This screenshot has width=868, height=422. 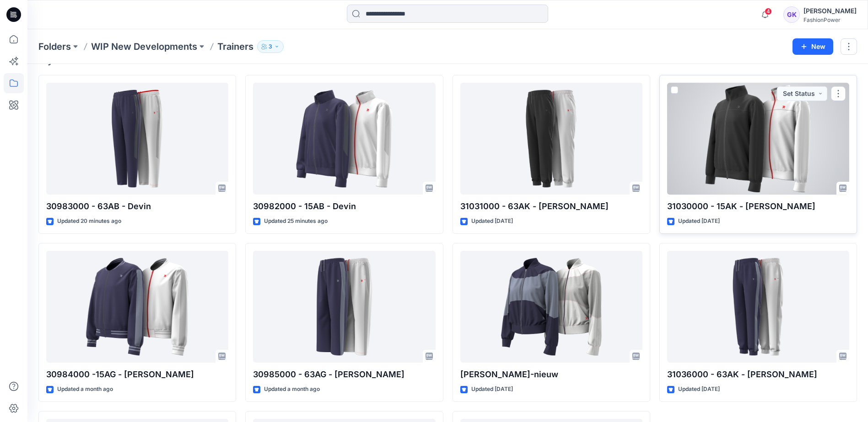 What do you see at coordinates (144, 47) in the screenshot?
I see `p: WIP New Developments` at bounding box center [144, 47].